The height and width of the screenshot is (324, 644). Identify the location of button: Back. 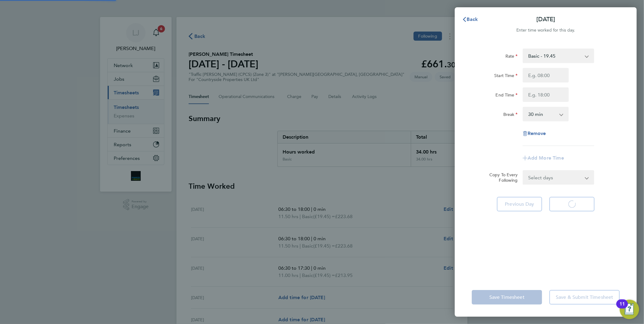
(470, 20).